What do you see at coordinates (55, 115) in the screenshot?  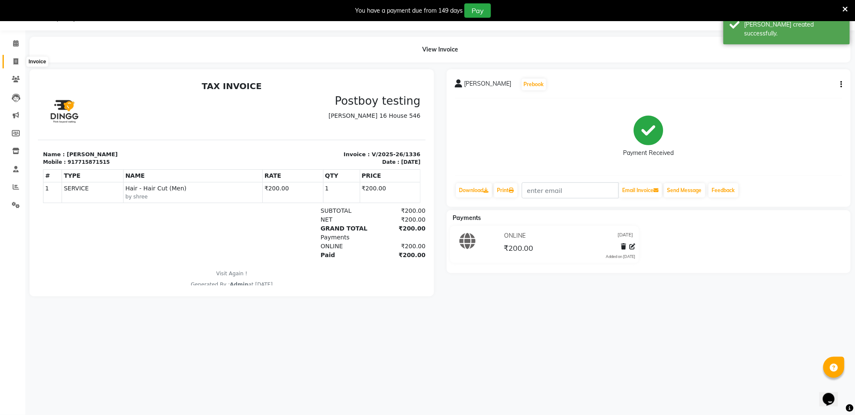 I see `td: SERVICE` at bounding box center [55, 115].